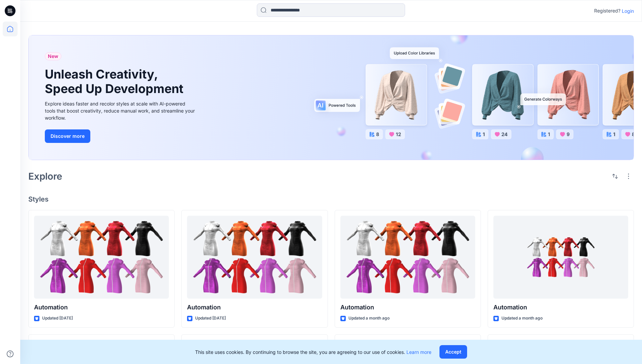 The image size is (642, 364). I want to click on p: This site uses cookies. By continuing to browse the site, you are agreeing to our use of cookies., so click(313, 352).